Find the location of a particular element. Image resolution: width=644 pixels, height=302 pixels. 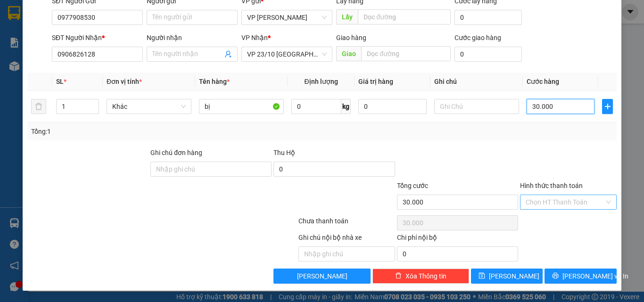

p: Tên hàng is located at coordinates (24, 64).